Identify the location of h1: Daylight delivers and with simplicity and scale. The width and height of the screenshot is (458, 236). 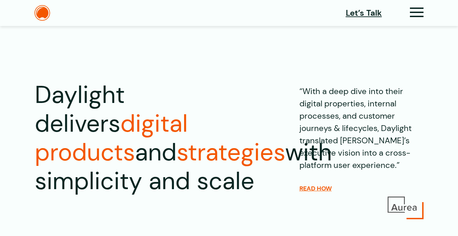
(145, 138).